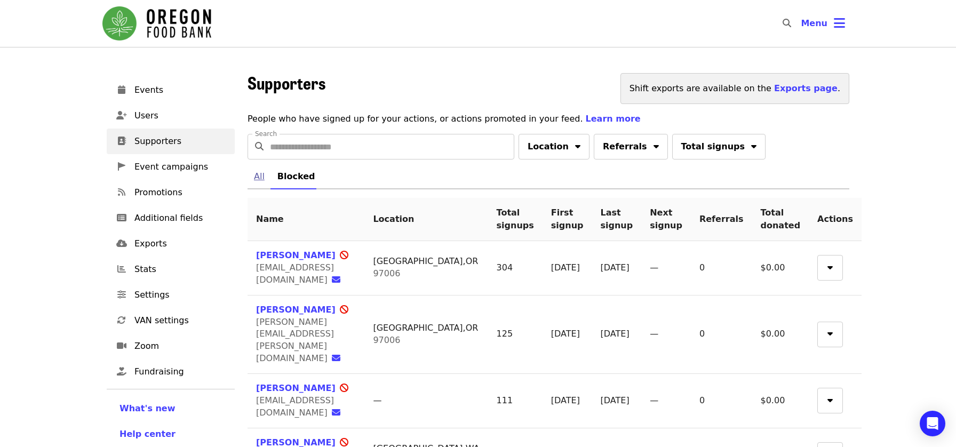  Describe the element at coordinates (721, 219) in the screenshot. I see `th: Referrals` at that location.